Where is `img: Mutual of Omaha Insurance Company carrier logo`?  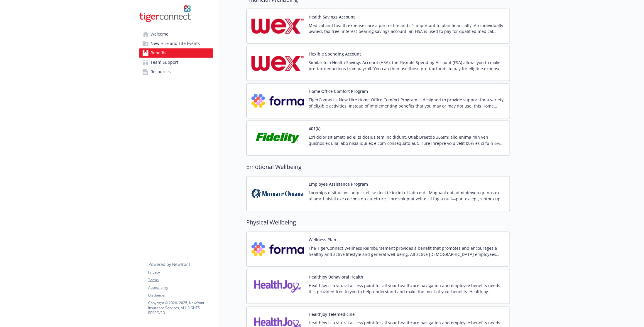 img: Mutual of Omaha Insurance Company carrier logo is located at coordinates (278, 194).